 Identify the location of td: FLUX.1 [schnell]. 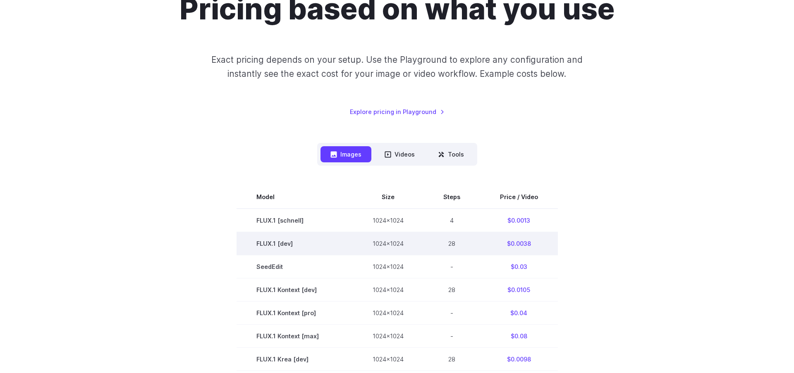
(294, 220).